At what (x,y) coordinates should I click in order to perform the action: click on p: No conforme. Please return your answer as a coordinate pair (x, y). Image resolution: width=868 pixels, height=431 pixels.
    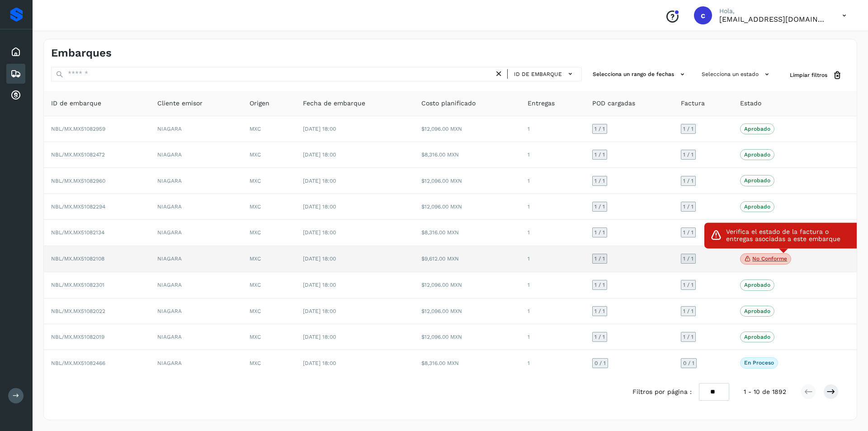
    Looking at the image, I should click on (769, 259).